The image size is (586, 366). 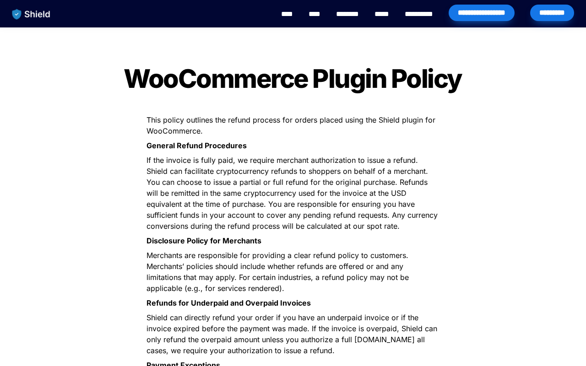 What do you see at coordinates (31, 14) in the screenshot?
I see `img: website logo` at bounding box center [31, 14].